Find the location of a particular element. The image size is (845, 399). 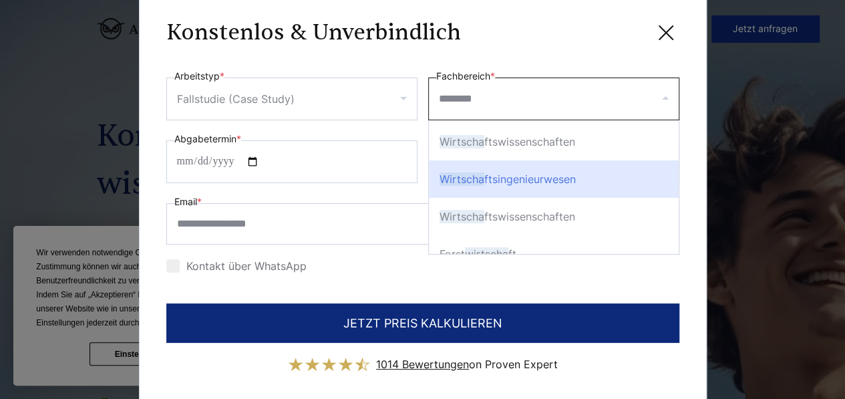

span: wirtscha is located at coordinates (486, 254).